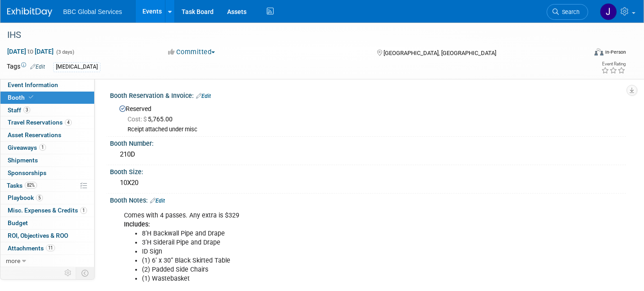 The image size is (644, 291). Describe the element at coordinates (47, 135) in the screenshot. I see `a: Asset Reservations` at that location.